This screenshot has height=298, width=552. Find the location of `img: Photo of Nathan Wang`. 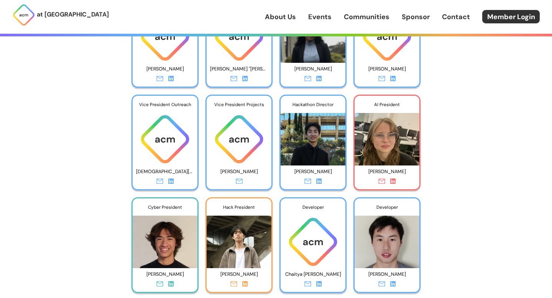

img: Photo of Nathan Wang is located at coordinates (239, 239).